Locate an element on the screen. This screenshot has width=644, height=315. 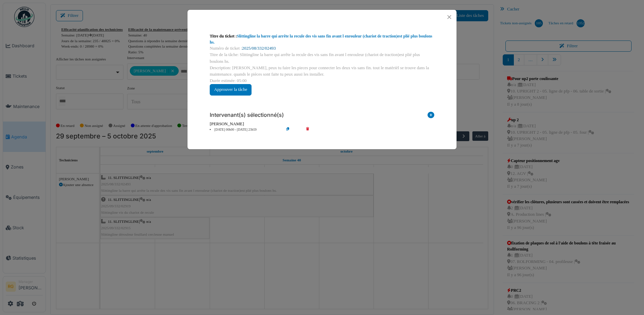
button: Close is located at coordinates (449, 17).